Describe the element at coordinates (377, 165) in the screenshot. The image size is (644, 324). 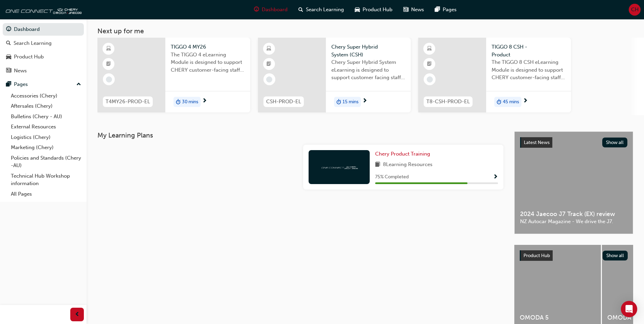
I see `span: book-icon` at that location.